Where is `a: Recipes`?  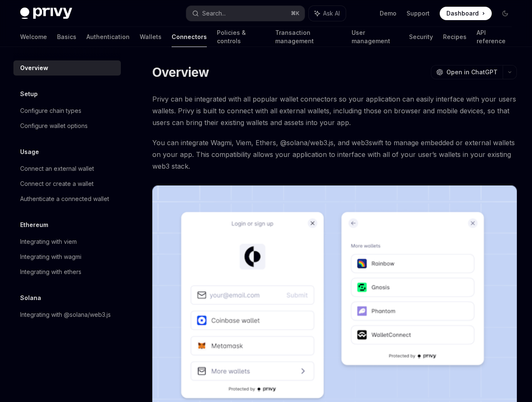
a: Recipes is located at coordinates (455, 37).